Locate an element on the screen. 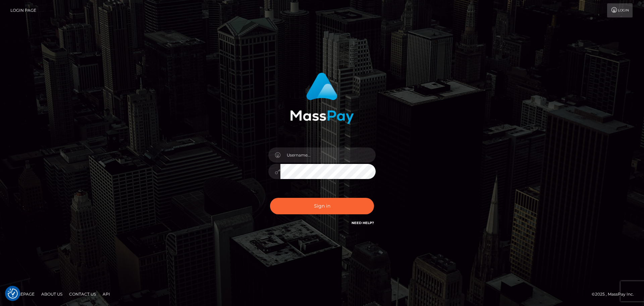  a: Contact Us is located at coordinates (82, 294).